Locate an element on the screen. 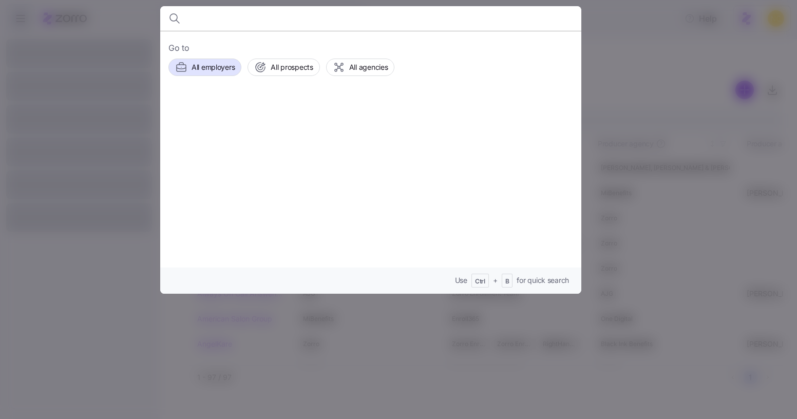 This screenshot has height=419, width=797. button: All prospects is located at coordinates (284, 67).